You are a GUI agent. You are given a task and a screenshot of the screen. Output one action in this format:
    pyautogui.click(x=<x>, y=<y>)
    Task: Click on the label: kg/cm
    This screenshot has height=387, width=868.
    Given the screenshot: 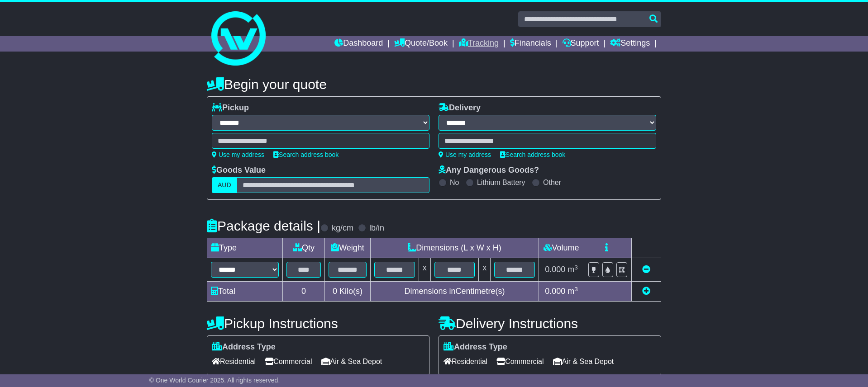 What is the action you would take?
    pyautogui.click(x=342, y=228)
    